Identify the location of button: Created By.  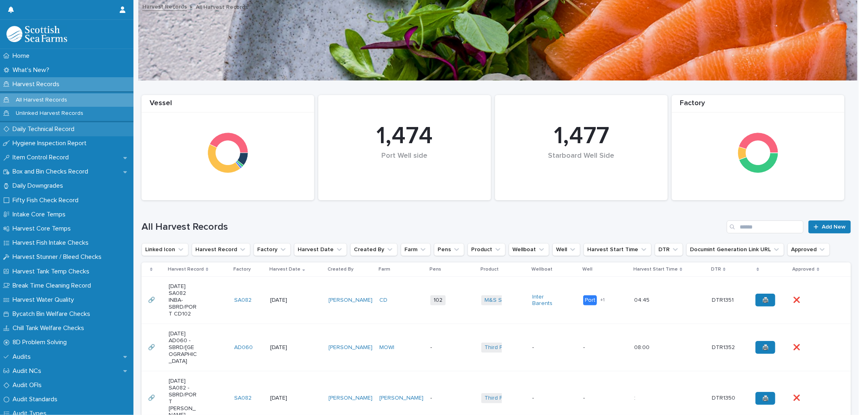
(374, 250).